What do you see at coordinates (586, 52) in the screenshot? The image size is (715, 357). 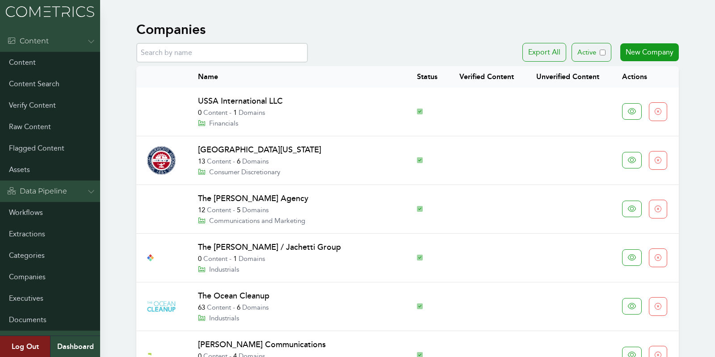 I see `p: Active` at bounding box center [586, 52].